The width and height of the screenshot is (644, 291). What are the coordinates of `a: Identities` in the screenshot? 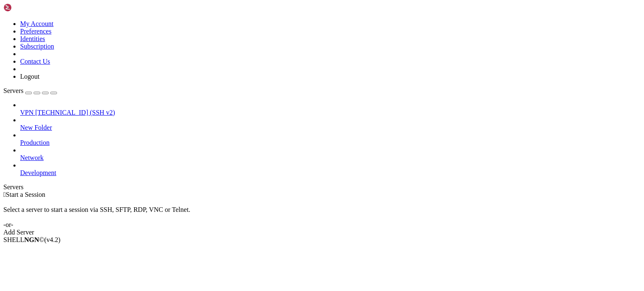 It's located at (33, 38).